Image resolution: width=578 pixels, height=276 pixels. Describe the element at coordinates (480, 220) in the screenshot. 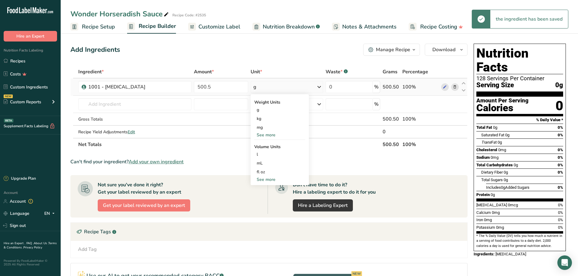

I see `span: Iron` at that location.